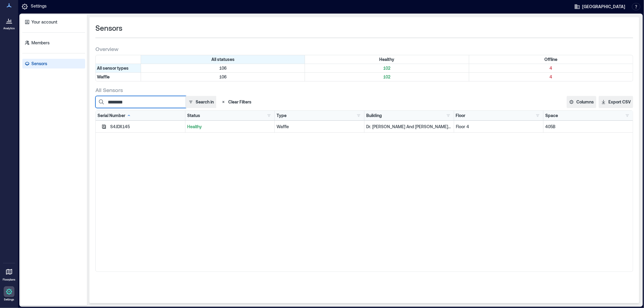 The height and width of the screenshot is (308, 644). I want to click on a: Sensors, so click(53, 64).